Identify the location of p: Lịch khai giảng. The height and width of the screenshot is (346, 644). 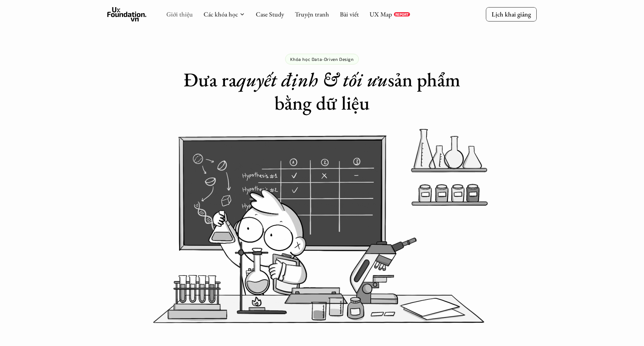
(512, 14).